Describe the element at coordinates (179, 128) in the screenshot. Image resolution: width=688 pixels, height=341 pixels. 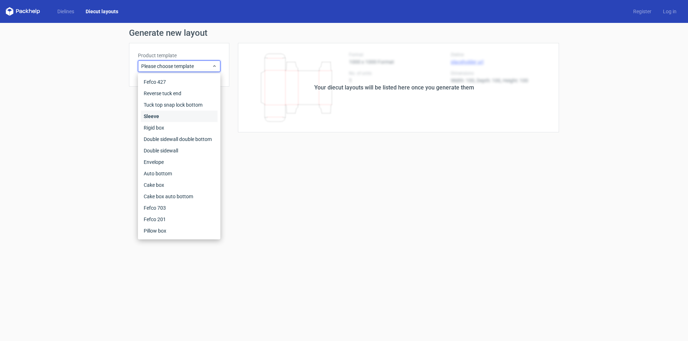
I see `div: Rigid box` at that location.